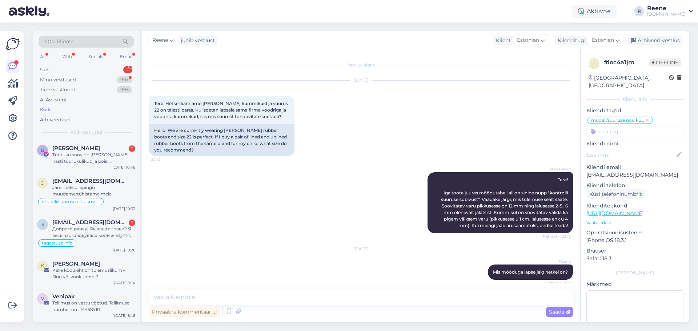 This screenshot has width=698, height=331. I want to click on div: Klienditugi, so click(570, 40).